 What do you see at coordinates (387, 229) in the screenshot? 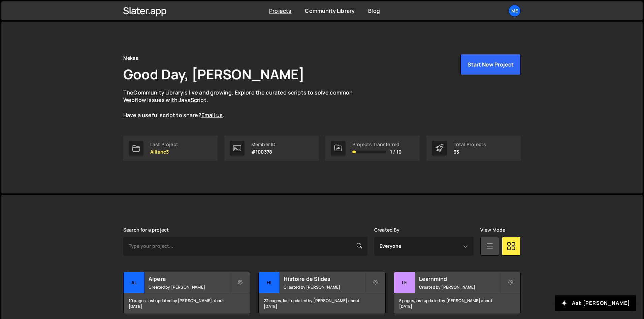
I see `label: Created By` at bounding box center [387, 229].